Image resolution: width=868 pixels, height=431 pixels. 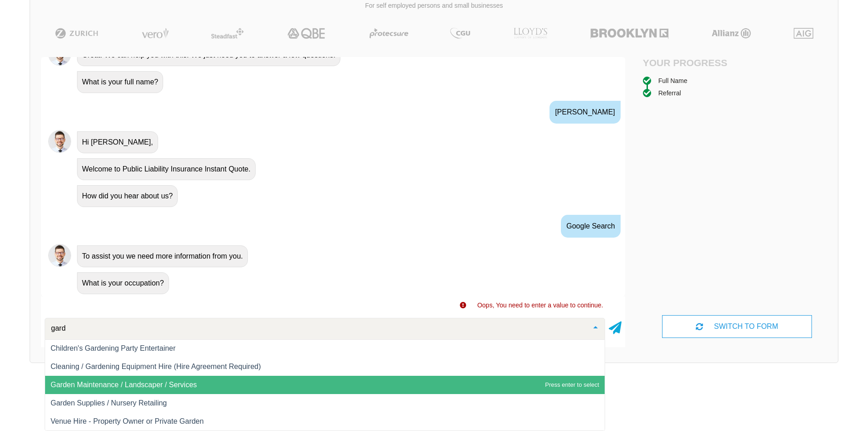 What do you see at coordinates (120, 82) in the screenshot?
I see `div: What is your full name?` at bounding box center [120, 82].